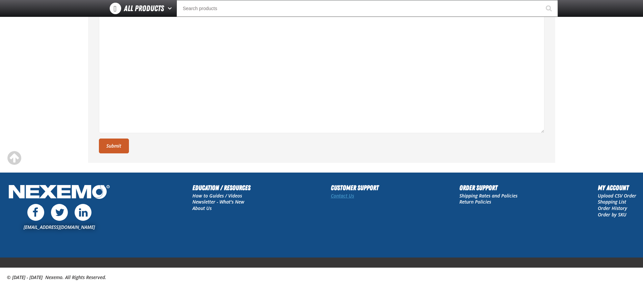 The height and width of the screenshot is (301, 643). I want to click on a: Newsletter - What's New, so click(218, 202).